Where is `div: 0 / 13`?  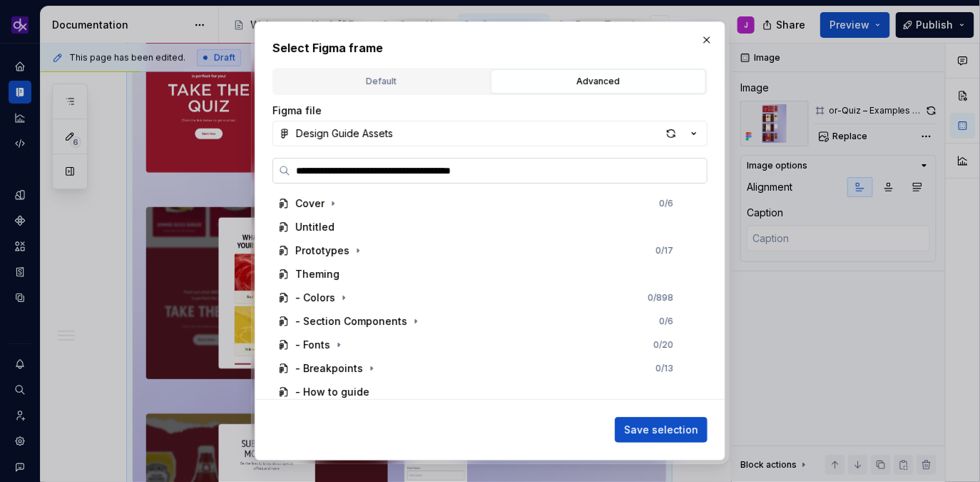
div: 0 / 13 is located at coordinates (664, 368).